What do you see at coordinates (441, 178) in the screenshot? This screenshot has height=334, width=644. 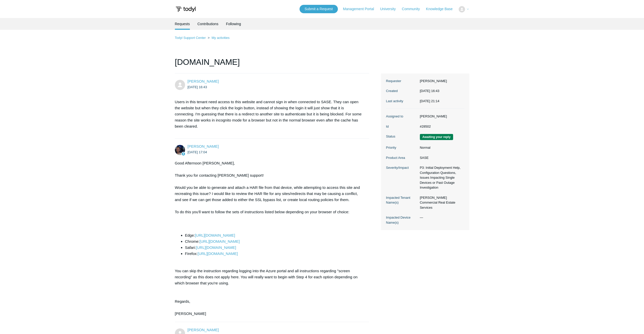 I see `dd: P3: Initial Deployment Help, Configuration Questions, Issues Impacting Single Devices or Past Out...` at bounding box center [441, 178].